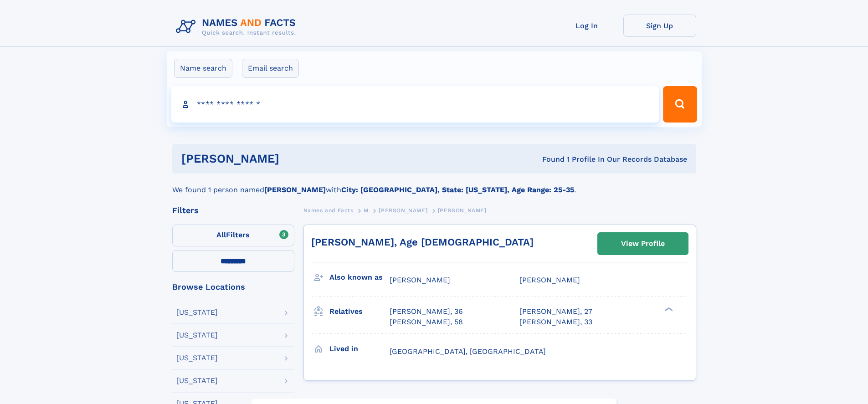  I want to click on input: search input, so click(415, 104).